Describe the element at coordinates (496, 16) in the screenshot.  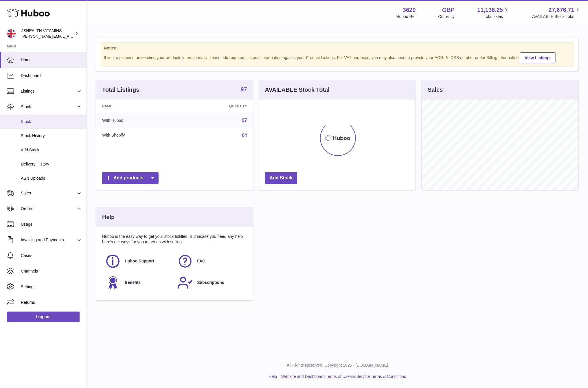
I see `span: Total sales` at that location.